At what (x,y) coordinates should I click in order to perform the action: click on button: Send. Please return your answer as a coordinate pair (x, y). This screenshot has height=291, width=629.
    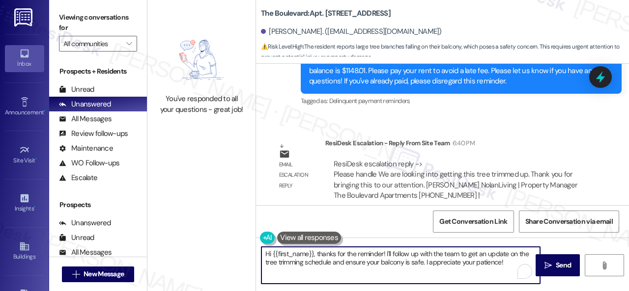
    Looking at the image, I should click on (558, 265).